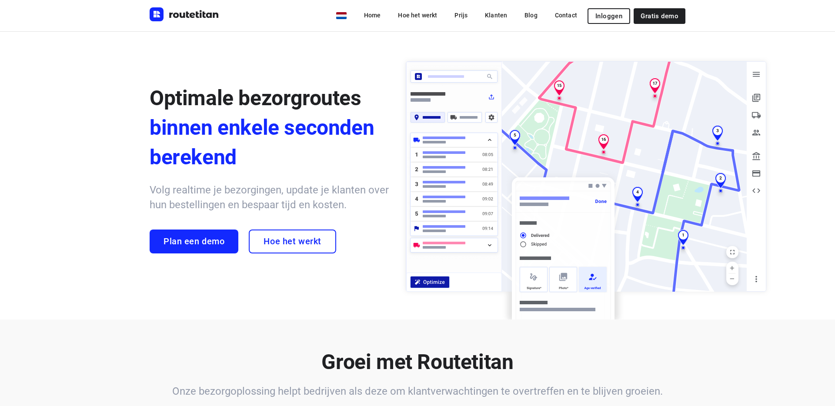 The width and height of the screenshot is (835, 406). Describe the element at coordinates (184, 15) in the screenshot. I see `a: Routetitan` at that location.